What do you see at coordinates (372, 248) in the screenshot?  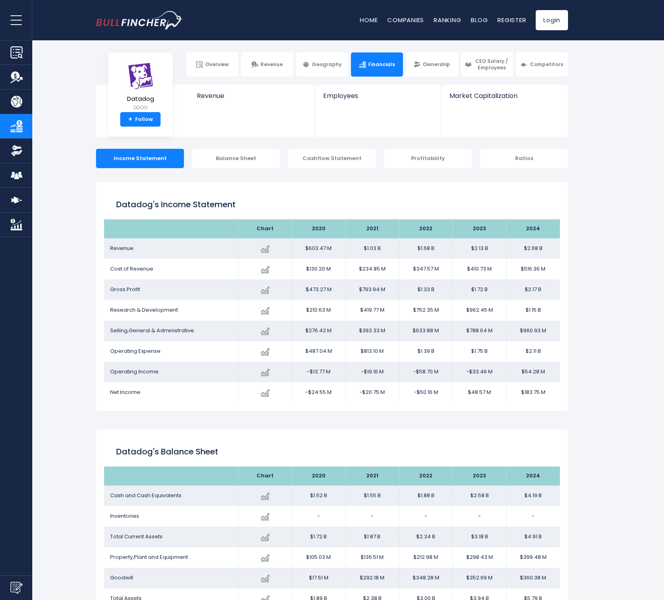 I see `td: $1.03 B` at bounding box center [372, 248].